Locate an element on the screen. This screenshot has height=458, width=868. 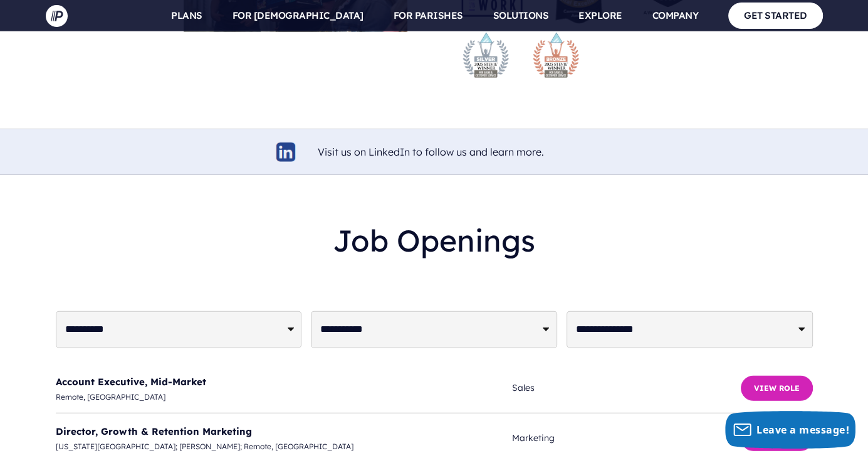
img: stevie-silver is located at coordinates (485, 55).